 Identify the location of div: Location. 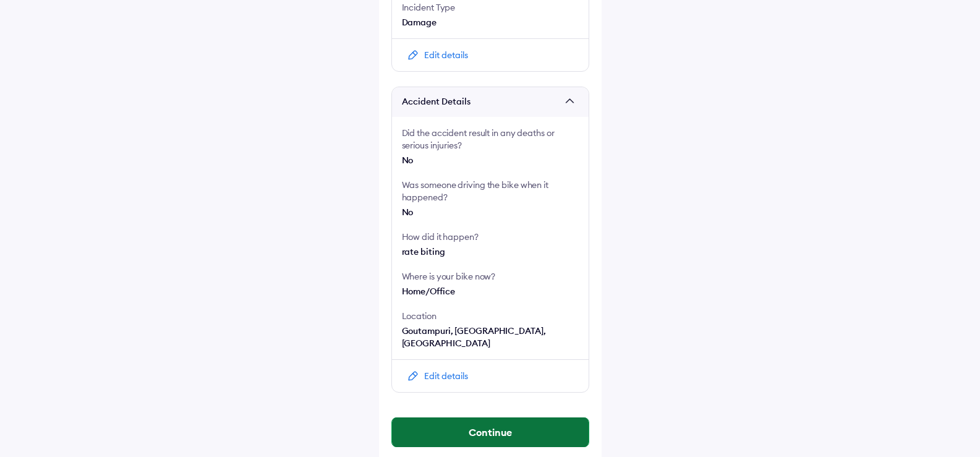
(490, 316).